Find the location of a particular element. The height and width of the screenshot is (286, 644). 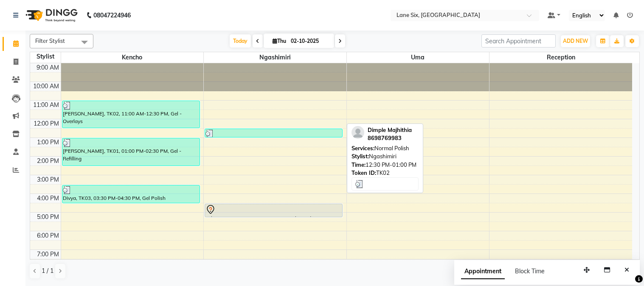

div: 8698769983 is located at coordinates (390, 138).